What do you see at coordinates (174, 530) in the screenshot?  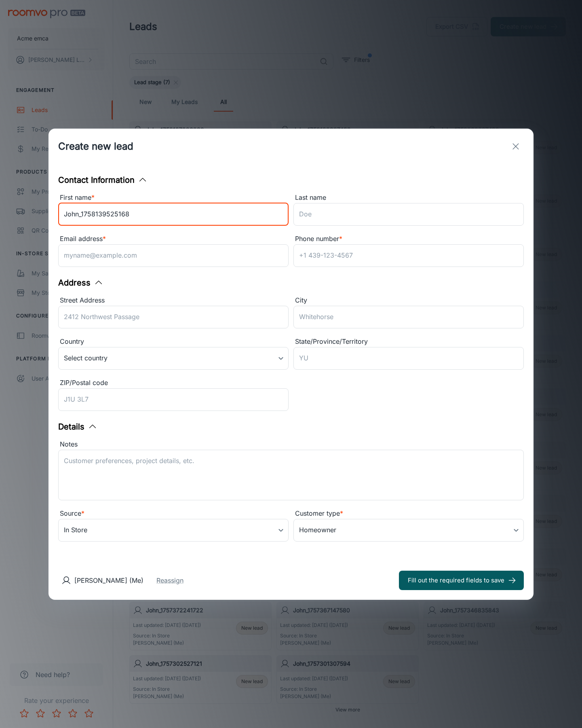 I see `div: In Store` at bounding box center [174, 530].